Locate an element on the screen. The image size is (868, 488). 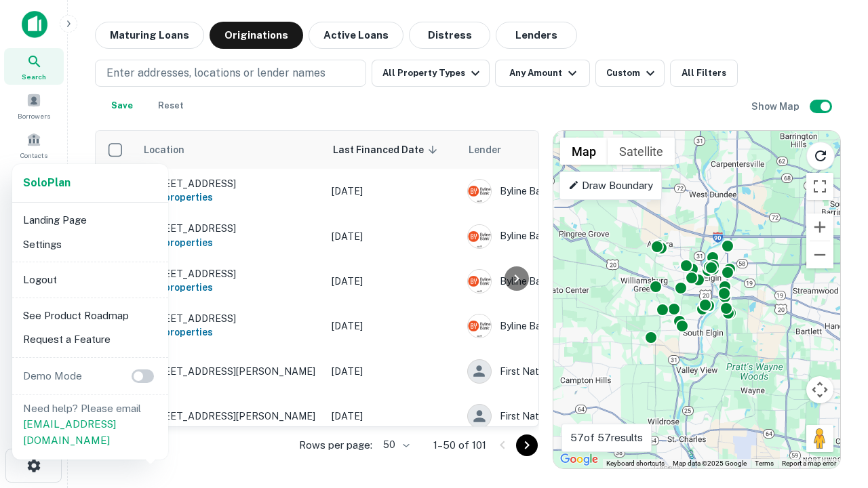
a: SoloPlan is located at coordinates (47, 183).